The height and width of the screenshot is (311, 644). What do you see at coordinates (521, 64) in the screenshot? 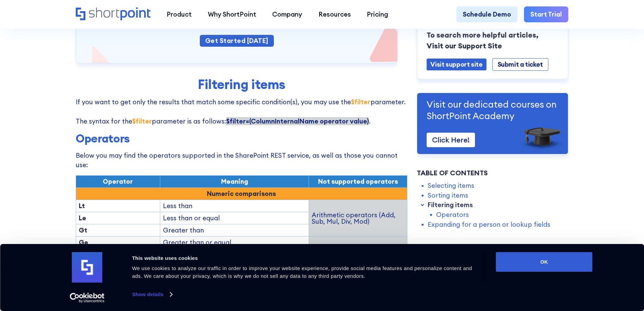
I see `a: Submit a ticket` at bounding box center [521, 64].